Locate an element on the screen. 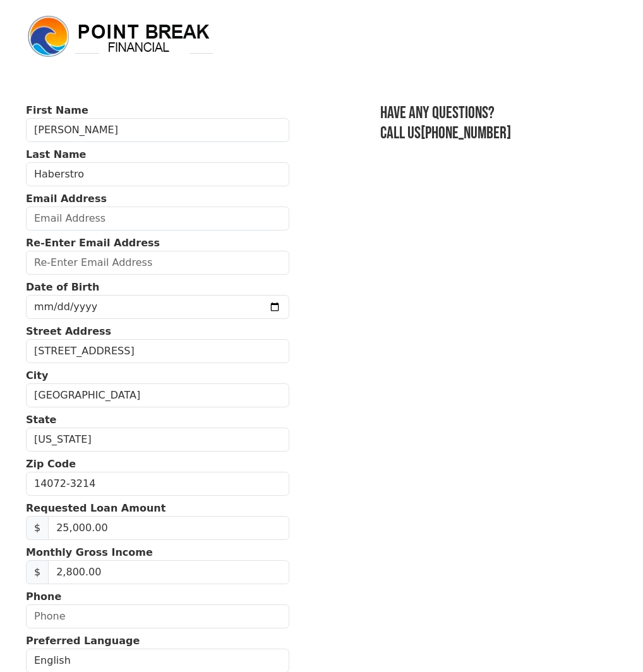 This screenshot has height=672, width=643. input: Monthly Gross Income is located at coordinates (169, 572).